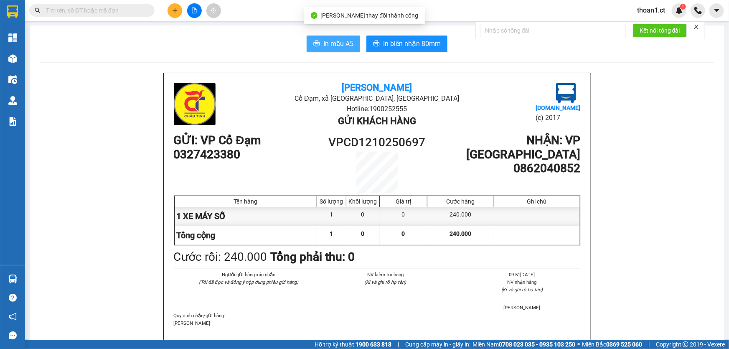 Image resolution: width=729 pixels, height=349 pixels. I want to click on button: Kết nối tổng đài, so click(660, 31).